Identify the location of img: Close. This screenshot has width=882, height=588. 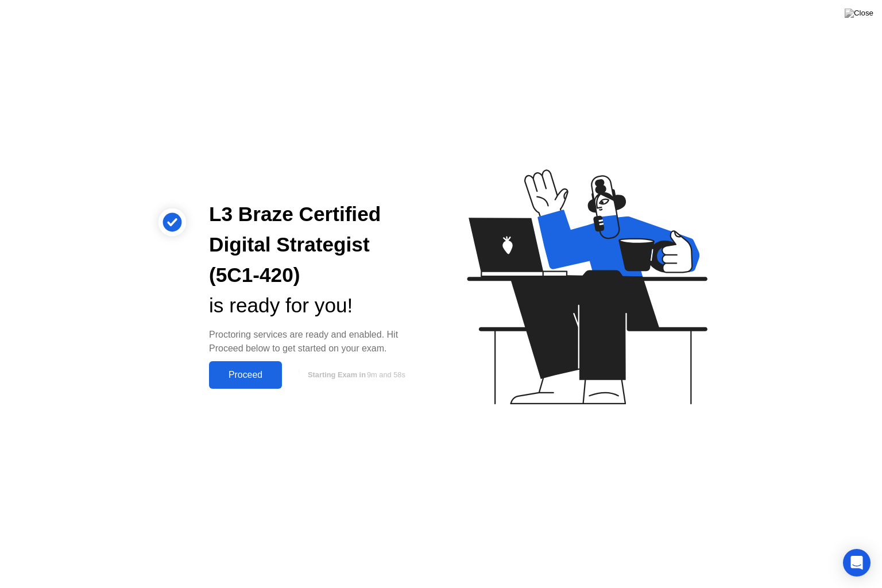
(859, 13).